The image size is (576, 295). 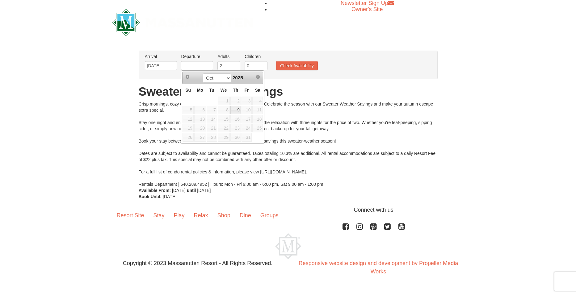 I want to click on span: 28, so click(x=212, y=137).